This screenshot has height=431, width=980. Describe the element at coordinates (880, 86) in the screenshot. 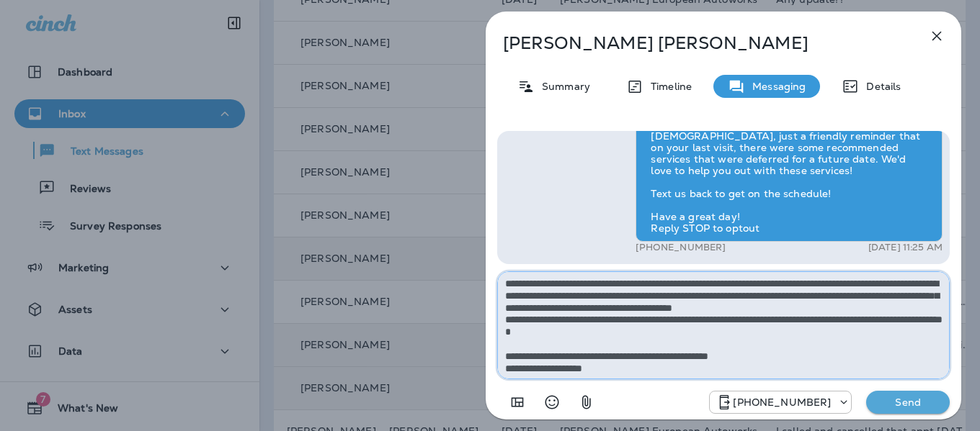

I see `p: Details` at that location.